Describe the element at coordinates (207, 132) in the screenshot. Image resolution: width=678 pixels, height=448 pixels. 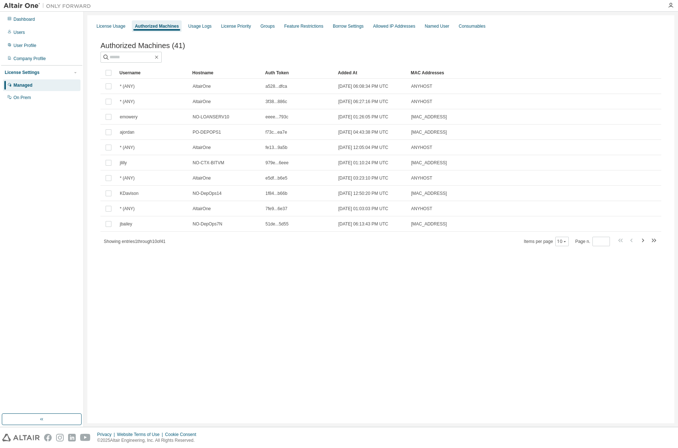
I see `span: PO-DEPOPS1` at that location.